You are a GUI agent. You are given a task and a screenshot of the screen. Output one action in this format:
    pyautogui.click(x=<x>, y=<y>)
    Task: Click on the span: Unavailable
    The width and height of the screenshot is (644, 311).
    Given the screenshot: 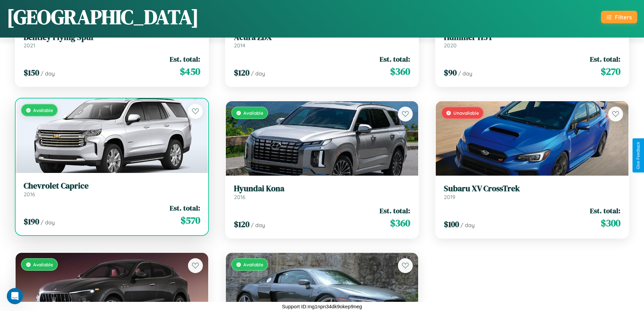 What is the action you would take?
    pyautogui.click(x=466, y=113)
    